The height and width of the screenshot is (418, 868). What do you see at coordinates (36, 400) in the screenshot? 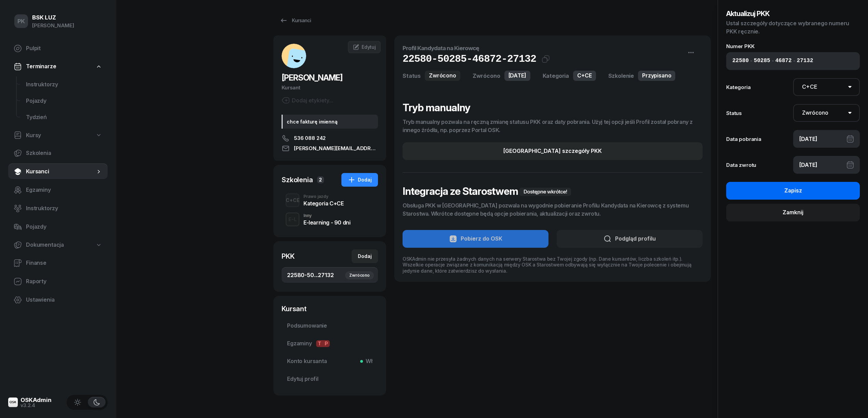
I see `div: OSKAdmin` at bounding box center [36, 400].